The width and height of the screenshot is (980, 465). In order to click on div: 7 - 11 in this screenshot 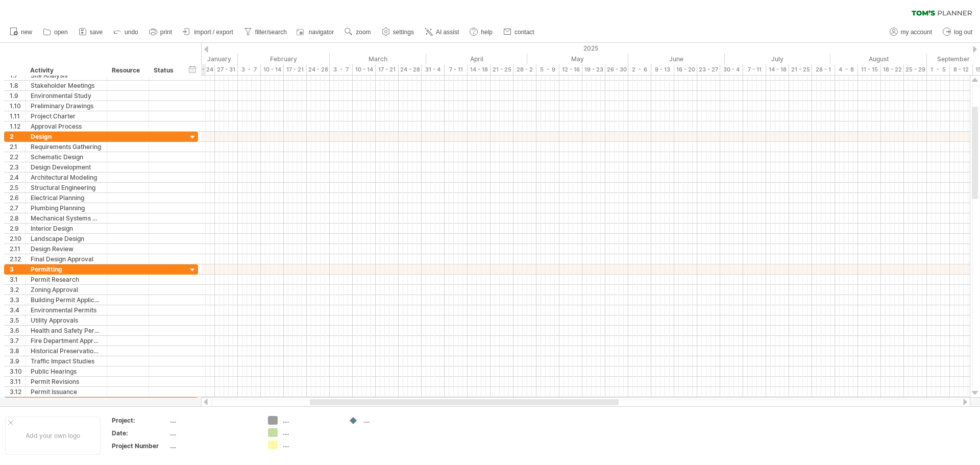, I will do `click(456, 70)`.